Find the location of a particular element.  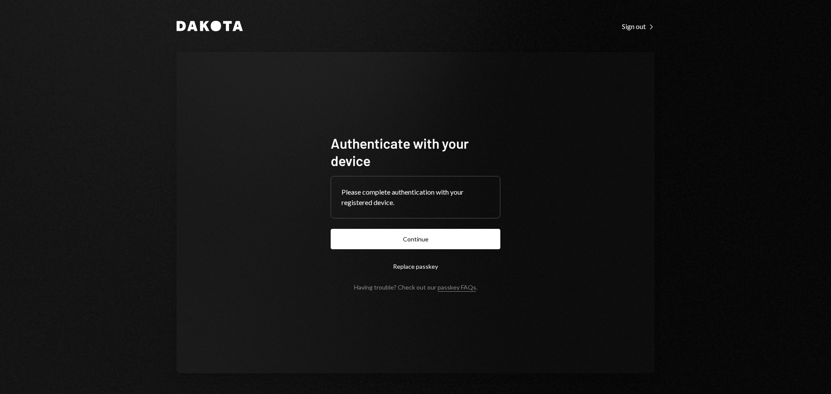

button: Continue is located at coordinates (416, 239).